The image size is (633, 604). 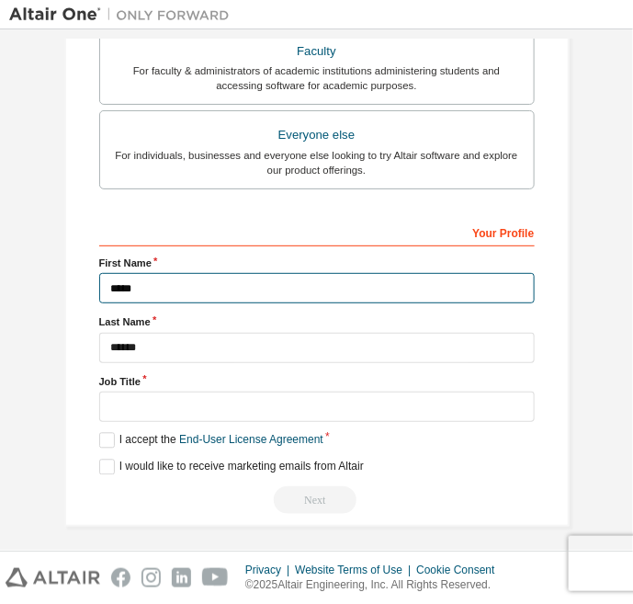 What do you see at coordinates (317, 500) in the screenshot?
I see `div: Email already exists` at bounding box center [317, 500].